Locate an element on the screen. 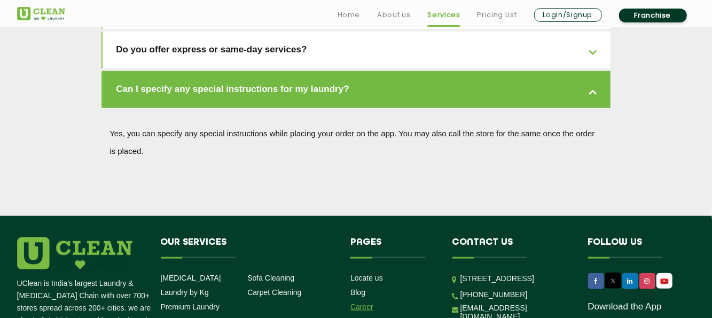  a: Home is located at coordinates (349, 15).